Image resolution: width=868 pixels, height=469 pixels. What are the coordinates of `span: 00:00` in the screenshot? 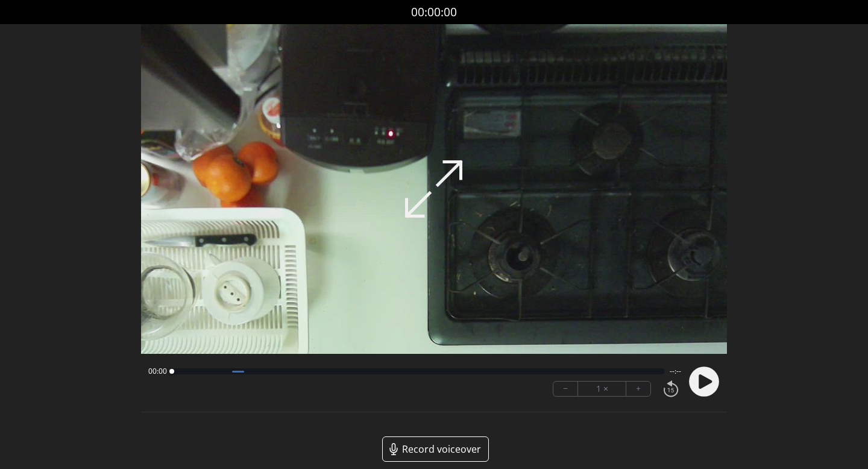 It's located at (157, 371).